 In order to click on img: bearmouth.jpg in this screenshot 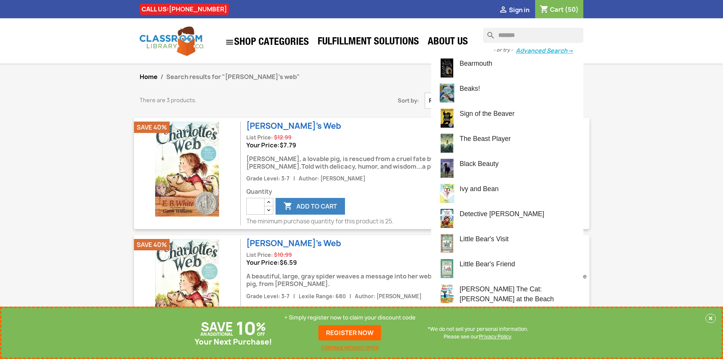, I will do `click(447, 68)`.